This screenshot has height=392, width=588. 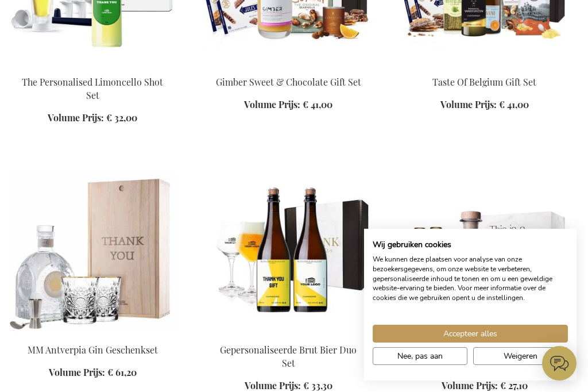 I want to click on button: Alle cookies weigeren, so click(x=520, y=356).